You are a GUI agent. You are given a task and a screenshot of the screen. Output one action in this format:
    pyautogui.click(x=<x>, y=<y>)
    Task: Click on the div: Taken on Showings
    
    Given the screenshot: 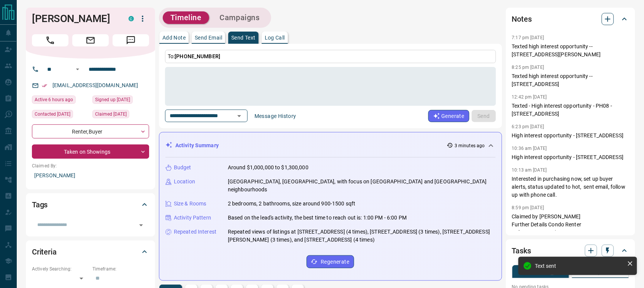 What is the action you would take?
    pyautogui.click(x=91, y=151)
    